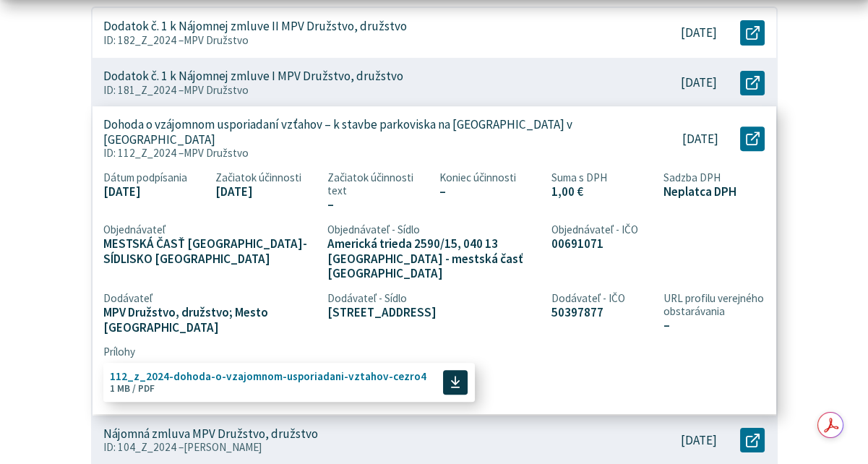  I want to click on p: ID: 181_Z_2024 –, so click(359, 91).